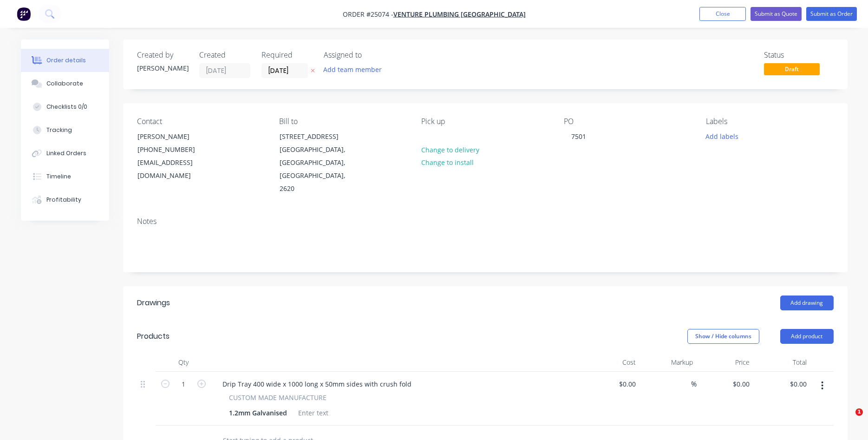 The image size is (868, 440). What do you see at coordinates (722, 136) in the screenshot?
I see `button: Add labels` at bounding box center [722, 136].